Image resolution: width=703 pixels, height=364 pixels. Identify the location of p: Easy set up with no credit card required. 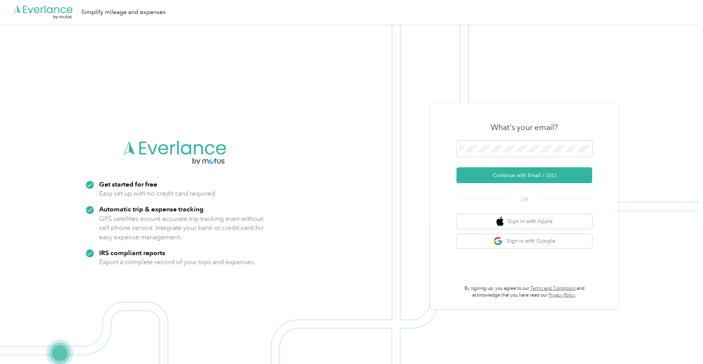
(157, 193).